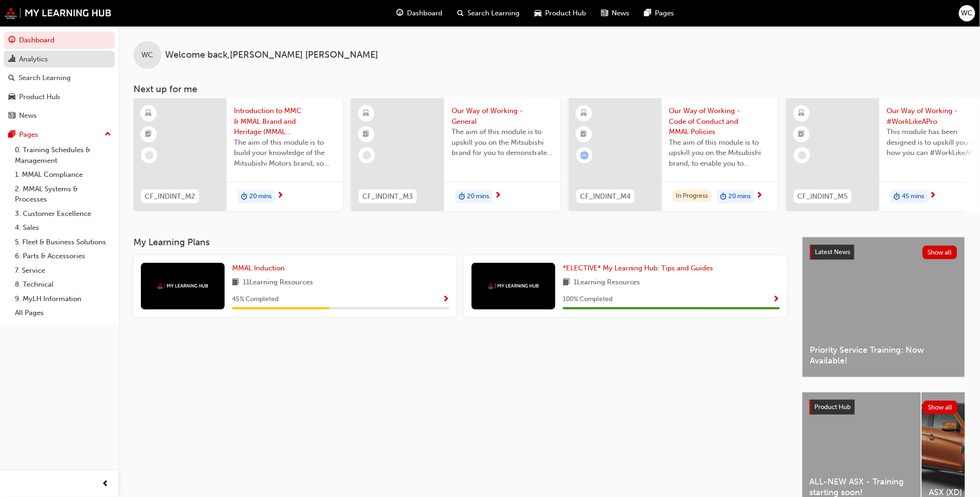 This screenshot has height=497, width=980. I want to click on div: In Progress, so click(692, 196).